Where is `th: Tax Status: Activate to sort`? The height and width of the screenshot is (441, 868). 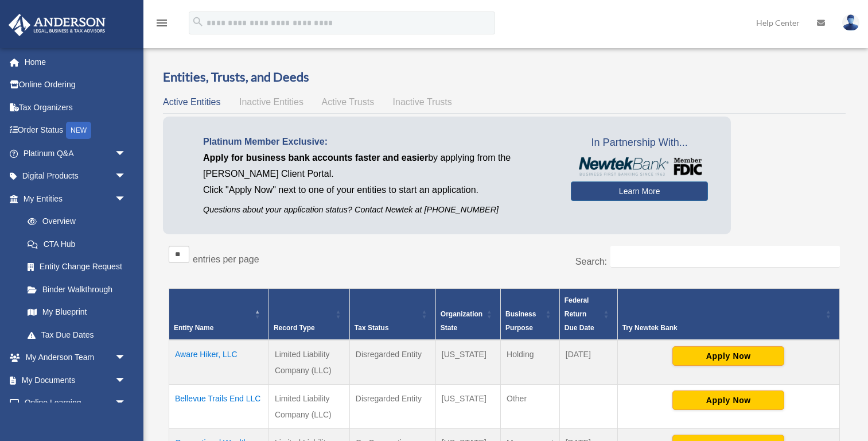
th: Tax Status: Activate to sort is located at coordinates (392, 314).